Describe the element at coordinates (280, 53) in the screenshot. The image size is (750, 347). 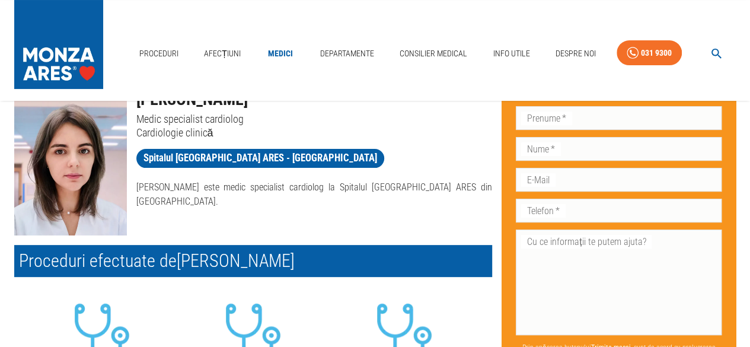
I see `a: Medici` at that location.